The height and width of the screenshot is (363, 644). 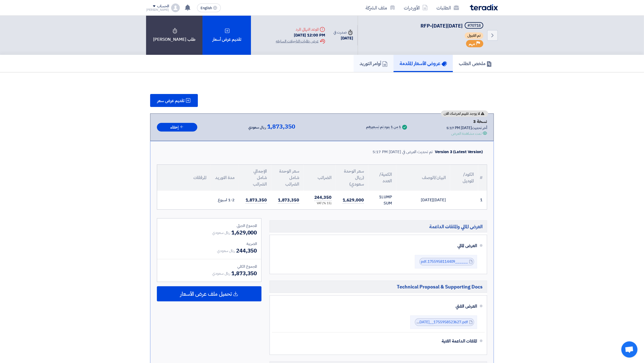 What do you see at coordinates (255, 177) in the screenshot?
I see `th: الإجمالي شامل الضرائب` at bounding box center [255, 177].